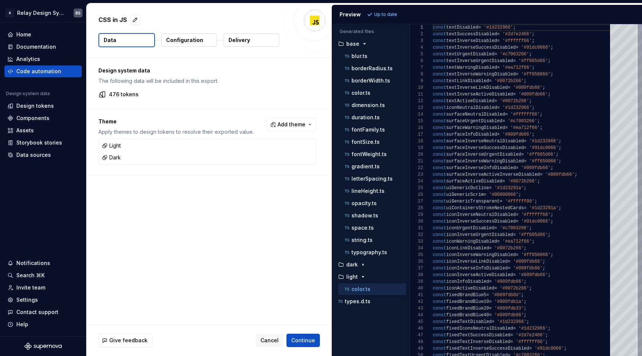 The image size is (642, 356). Describe the element at coordinates (417, 94) in the screenshot. I see `div: 11` at that location.